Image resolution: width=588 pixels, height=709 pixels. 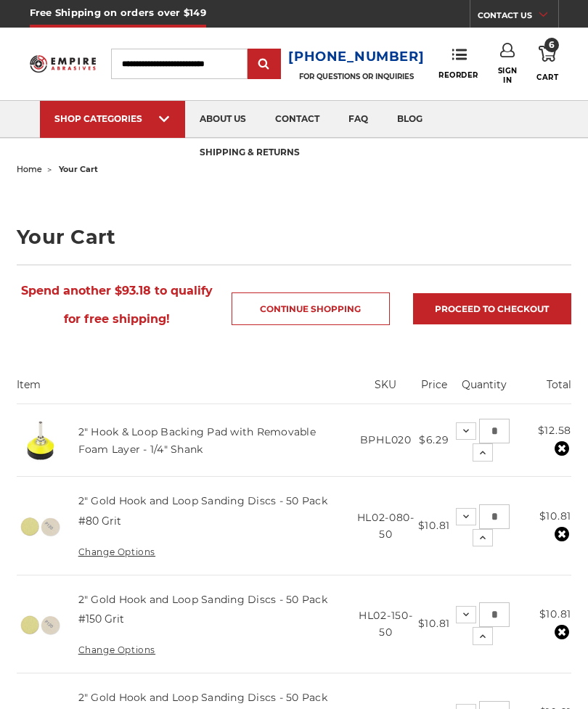 I want to click on a: 2" Hook & Loop Backing Pad with Removable Foam Layer - 1/4" Shank, so click(x=197, y=440).